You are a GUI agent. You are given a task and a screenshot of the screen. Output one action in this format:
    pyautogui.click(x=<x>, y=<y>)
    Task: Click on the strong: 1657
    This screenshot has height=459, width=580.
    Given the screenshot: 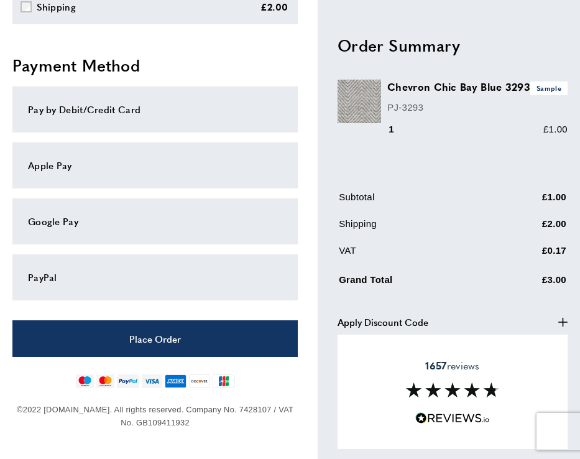 What is the action you would take?
    pyautogui.click(x=436, y=365)
    